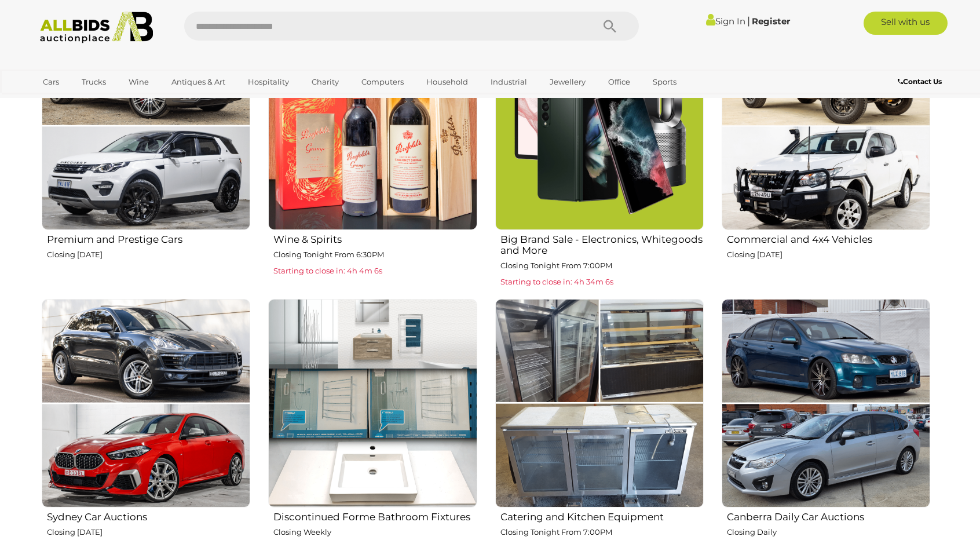 This screenshot has height=540, width=980. What do you see at coordinates (725, 21) in the screenshot?
I see `a: Sign In` at bounding box center [725, 21].